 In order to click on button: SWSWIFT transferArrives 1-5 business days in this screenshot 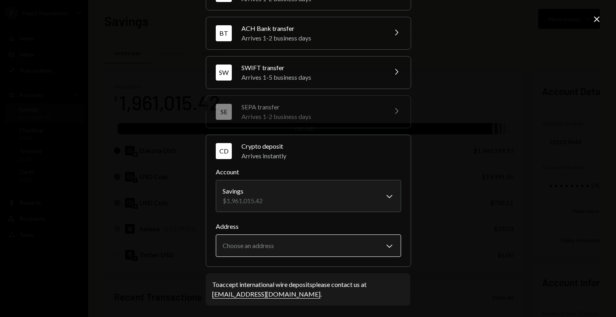, I will do `click(309, 73)`.